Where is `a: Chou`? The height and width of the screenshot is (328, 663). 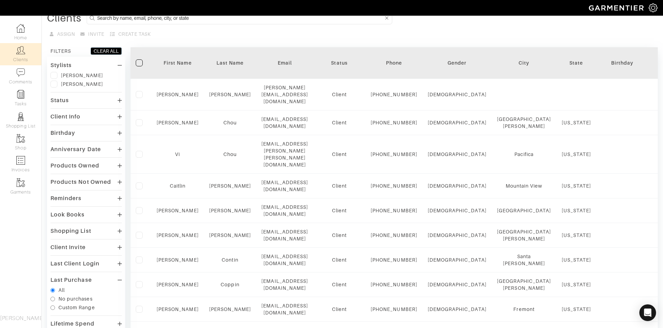
a: Chou is located at coordinates (230, 154).